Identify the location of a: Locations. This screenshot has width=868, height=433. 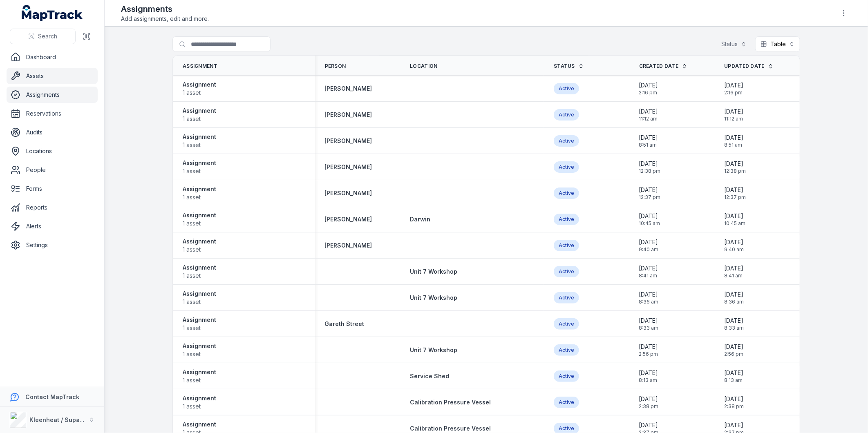
(52, 151).